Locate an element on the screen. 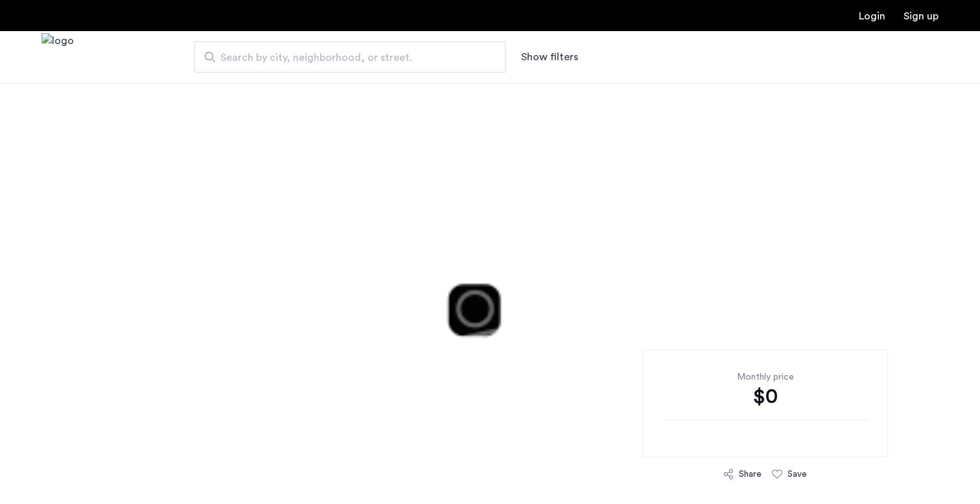 The image size is (980, 504). div: Share is located at coordinates (749, 475).